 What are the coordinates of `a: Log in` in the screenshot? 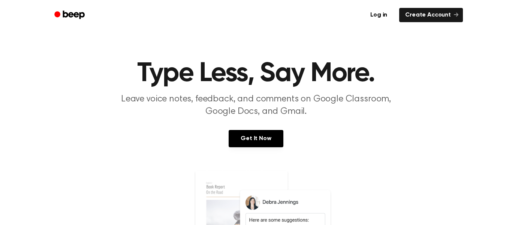 It's located at (379, 15).